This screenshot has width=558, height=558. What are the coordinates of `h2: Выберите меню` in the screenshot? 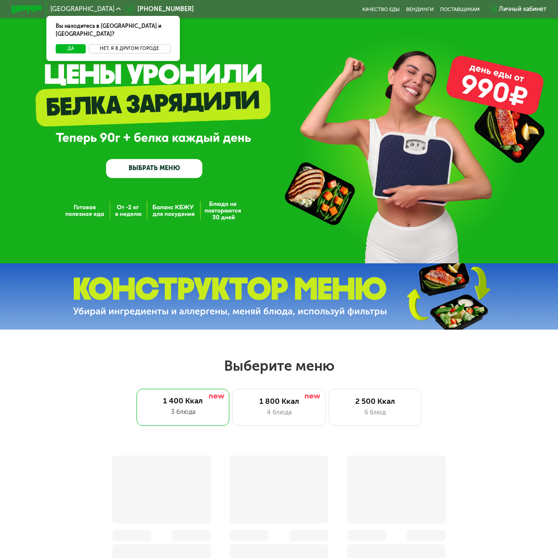 It's located at (279, 366).